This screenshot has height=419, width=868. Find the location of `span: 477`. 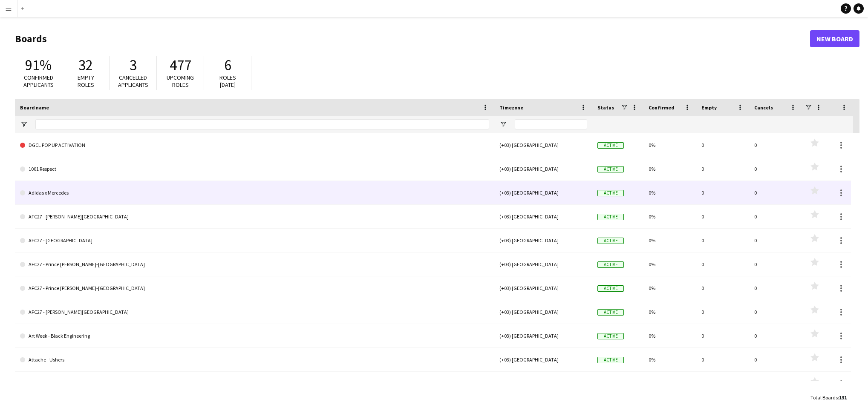

span: 477 is located at coordinates (180, 65).